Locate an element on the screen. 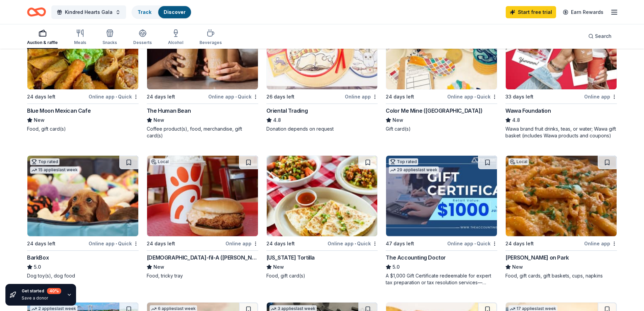 This screenshot has width=644, height=311. div: 47 days left is located at coordinates (400, 244).